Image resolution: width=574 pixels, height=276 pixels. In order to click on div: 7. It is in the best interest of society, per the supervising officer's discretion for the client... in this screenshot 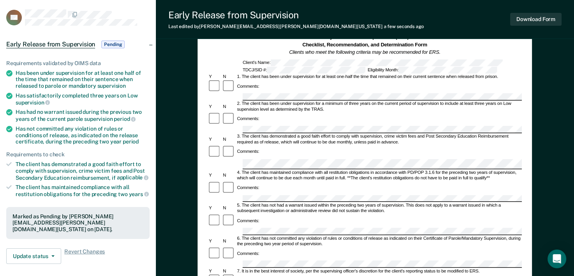, I will do `click(379, 271)`.